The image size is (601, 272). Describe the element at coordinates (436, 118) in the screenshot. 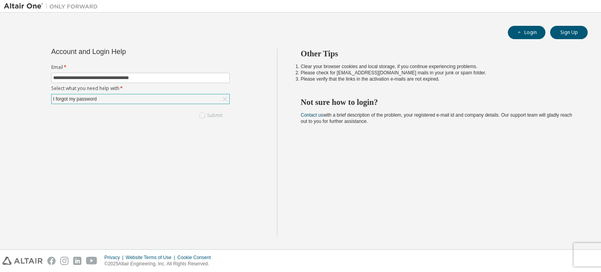

I see `span: with a brief description of the problem, your registered e-mail id and company details. Our suppo...` at that location.